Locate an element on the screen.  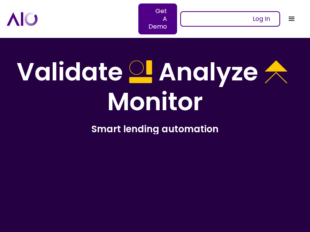
a: Log In is located at coordinates (230, 19).